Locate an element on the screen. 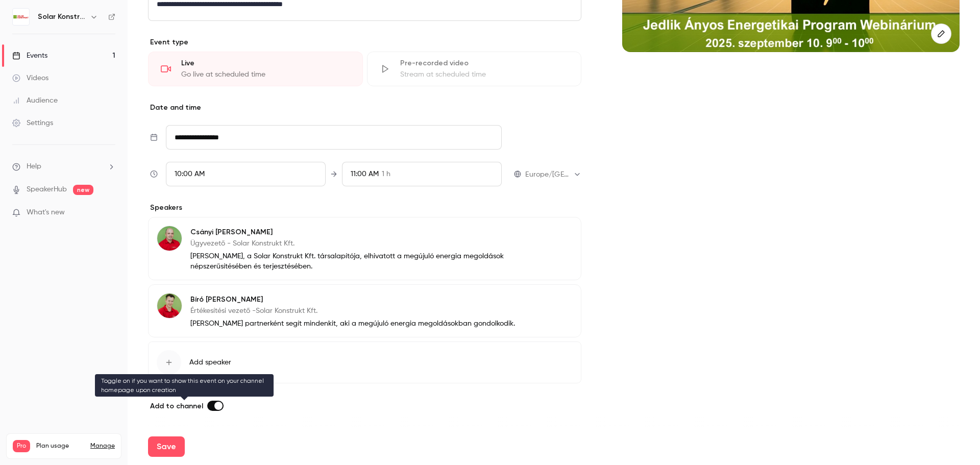  span: 10:00 AM is located at coordinates (190, 174).